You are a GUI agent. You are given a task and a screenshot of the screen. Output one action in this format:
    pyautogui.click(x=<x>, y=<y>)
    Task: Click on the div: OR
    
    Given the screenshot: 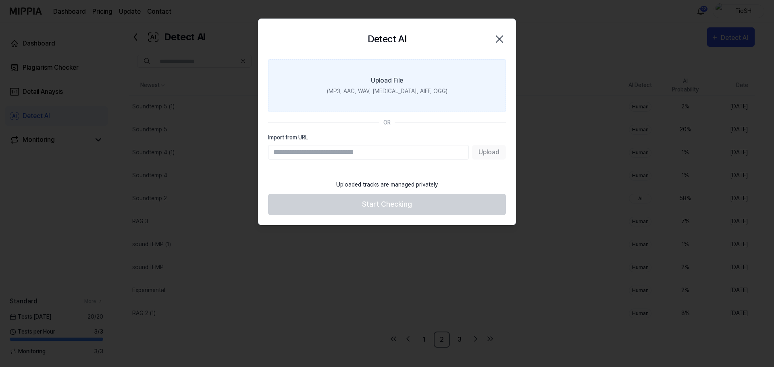 What is the action you would take?
    pyautogui.click(x=387, y=123)
    